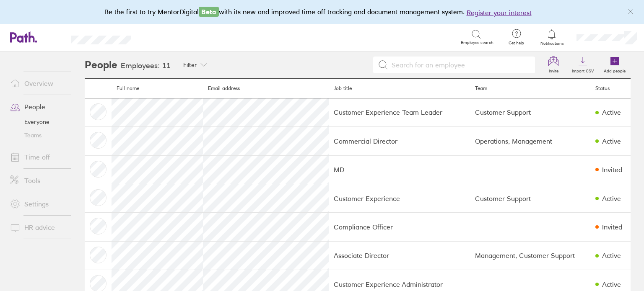 This screenshot has width=644, height=291. I want to click on span: Notifications, so click(552, 43).